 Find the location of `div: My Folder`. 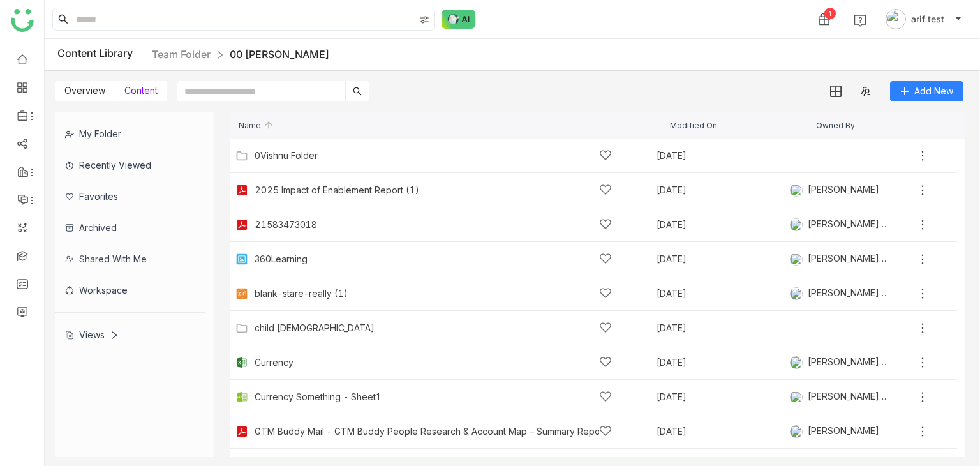

div: My Folder is located at coordinates (129, 134).